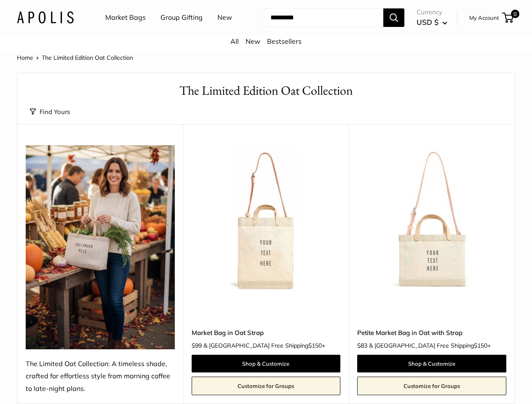 The height and width of the screenshot is (404, 532). Describe the element at coordinates (25, 58) in the screenshot. I see `a: Home` at that location.